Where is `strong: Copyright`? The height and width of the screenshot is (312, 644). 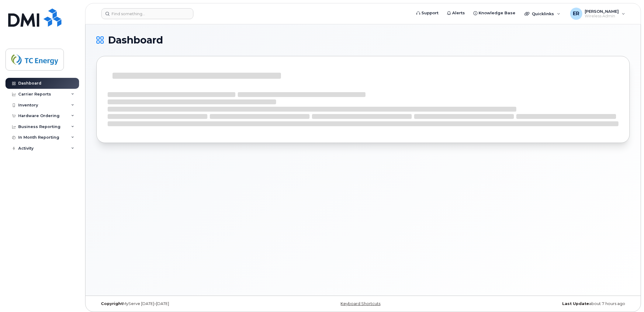
strong: Copyright is located at coordinates (112, 304).